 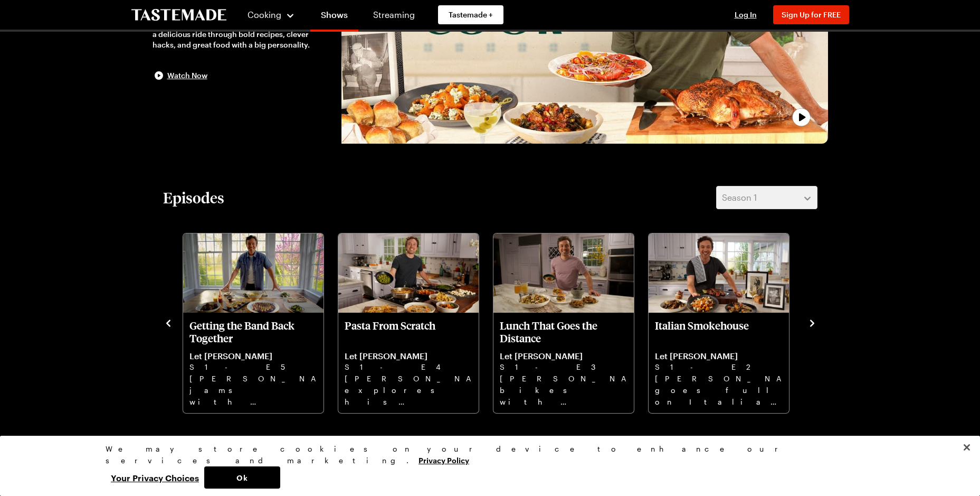 I want to click on p: Pasta From Scratch, so click(x=408, y=332).